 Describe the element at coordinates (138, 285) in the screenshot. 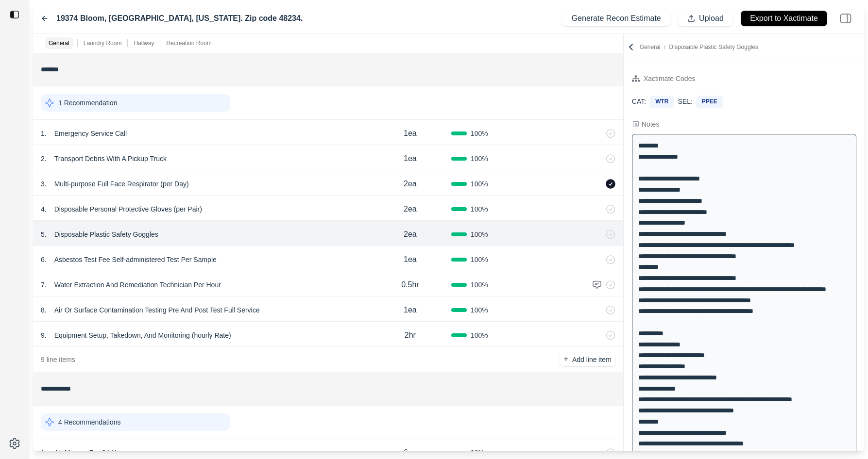

I see `p: Water Extraction And Remediation Technician Per Hour` at that location.